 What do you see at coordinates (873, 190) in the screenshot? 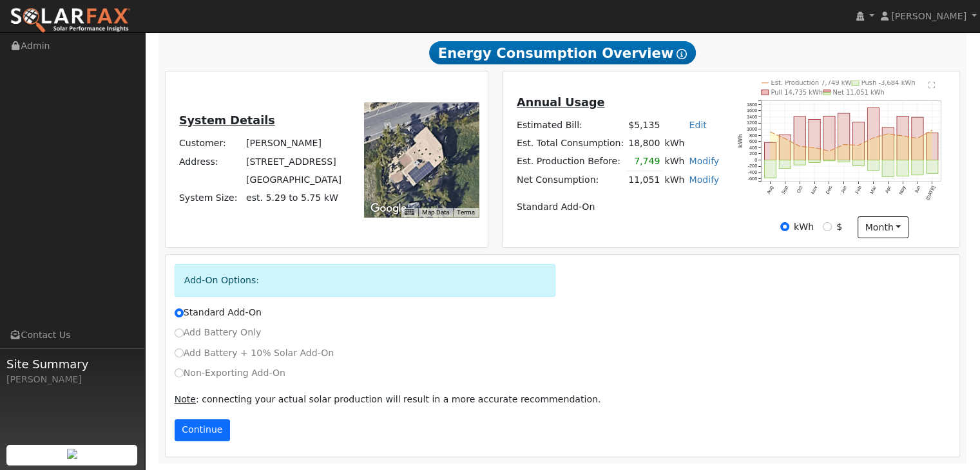
I see `text: Mar` at bounding box center [873, 190].